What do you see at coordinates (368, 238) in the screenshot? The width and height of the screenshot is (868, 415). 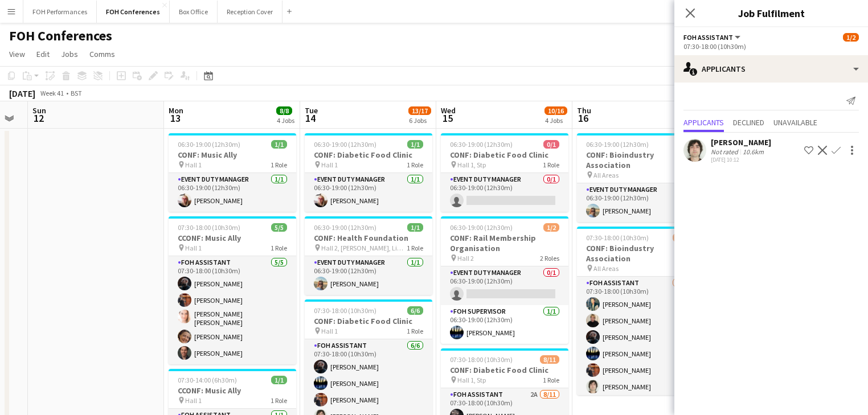 I see `h3: CONF: Health Foundation` at bounding box center [368, 238].